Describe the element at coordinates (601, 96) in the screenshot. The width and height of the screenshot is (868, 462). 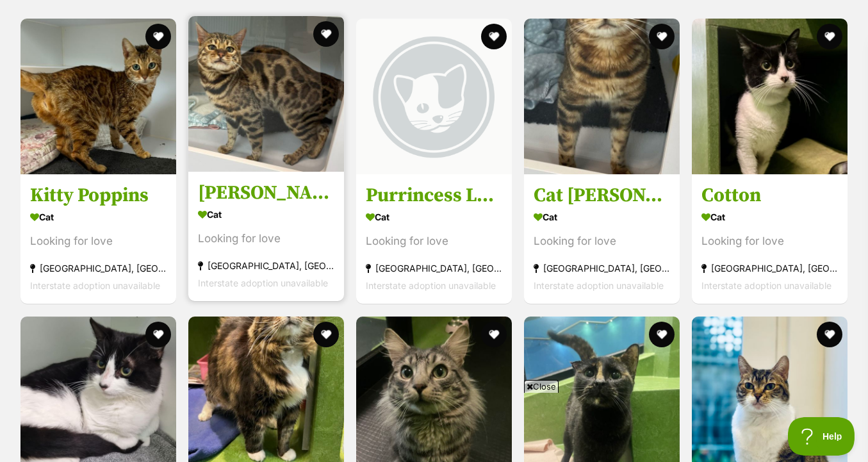
I see `img: Cat Damon` at that location.